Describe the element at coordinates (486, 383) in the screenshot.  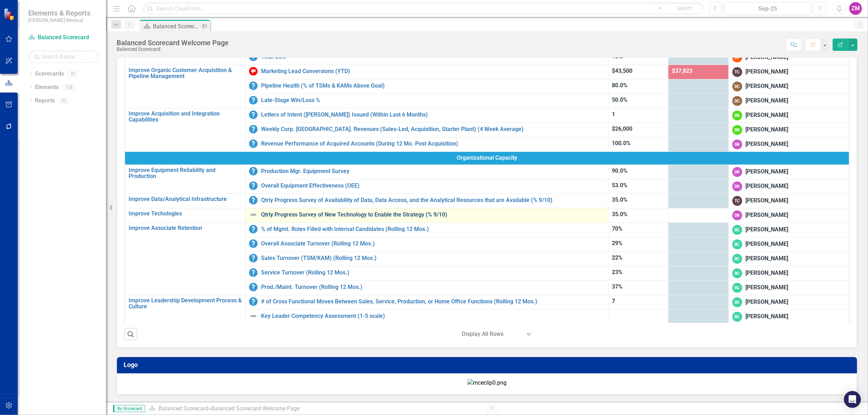
I see `img: mceclip0.png` at that location.